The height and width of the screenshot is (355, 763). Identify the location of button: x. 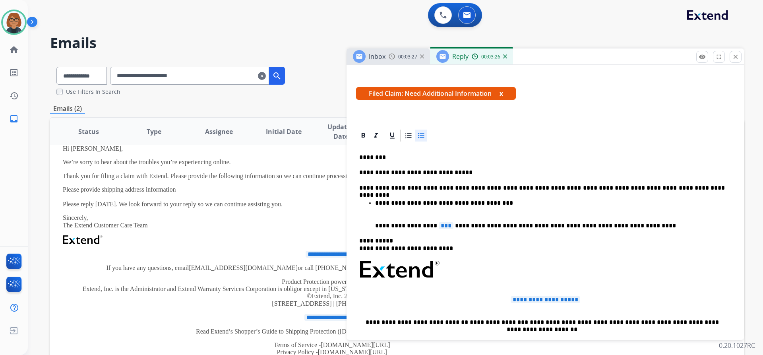
(501, 93).